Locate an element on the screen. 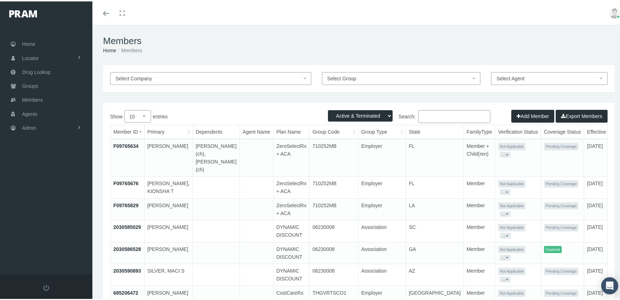 This screenshot has height=300, width=620. span: Agents is located at coordinates (30, 113).